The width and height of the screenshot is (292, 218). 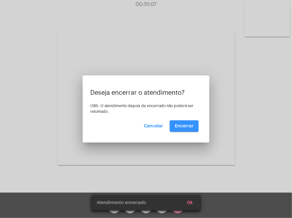 I want to click on span: Encerrar, so click(x=184, y=126).